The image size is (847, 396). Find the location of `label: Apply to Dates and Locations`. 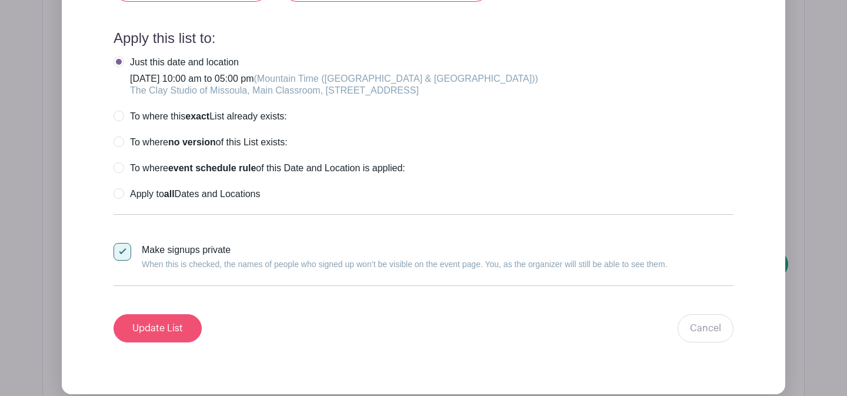

label: Apply to Dates and Locations is located at coordinates (187, 194).